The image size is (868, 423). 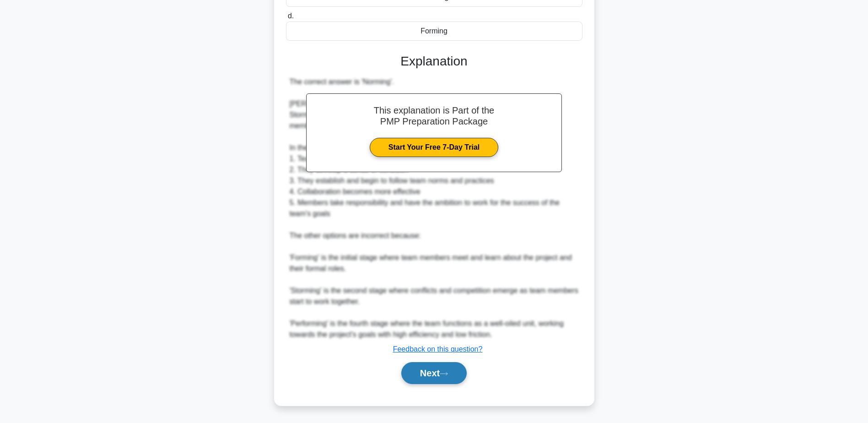 What do you see at coordinates (434, 373) in the screenshot?
I see `button: Next` at bounding box center [434, 373].